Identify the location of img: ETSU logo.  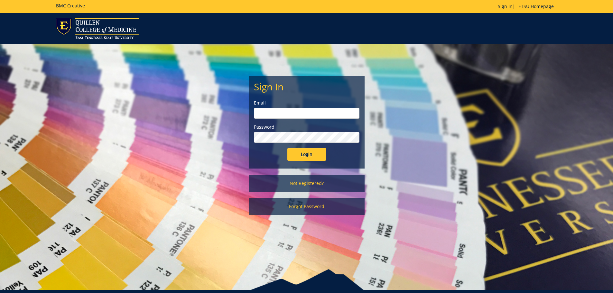
(97, 28).